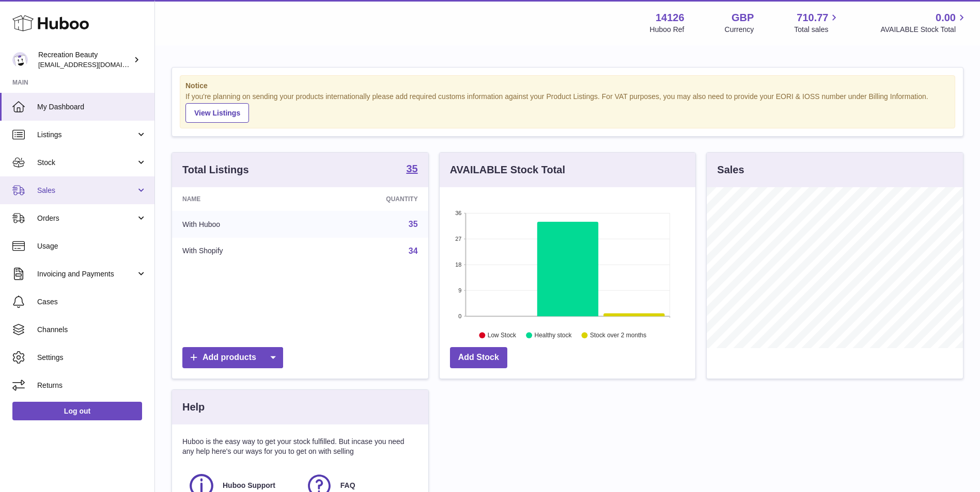 The width and height of the screenshot is (980, 492). I want to click on text: Low Stock, so click(502, 336).